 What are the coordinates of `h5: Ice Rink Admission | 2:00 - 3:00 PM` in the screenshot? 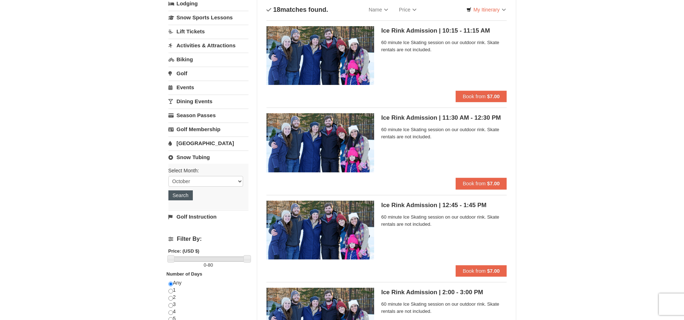 It's located at (444, 293).